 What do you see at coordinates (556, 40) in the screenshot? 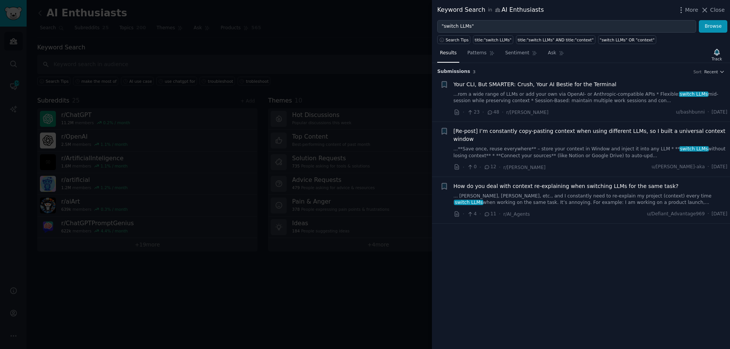
I see `div: title:"switch LLMs" AND title:"context"` at bounding box center [556, 40].